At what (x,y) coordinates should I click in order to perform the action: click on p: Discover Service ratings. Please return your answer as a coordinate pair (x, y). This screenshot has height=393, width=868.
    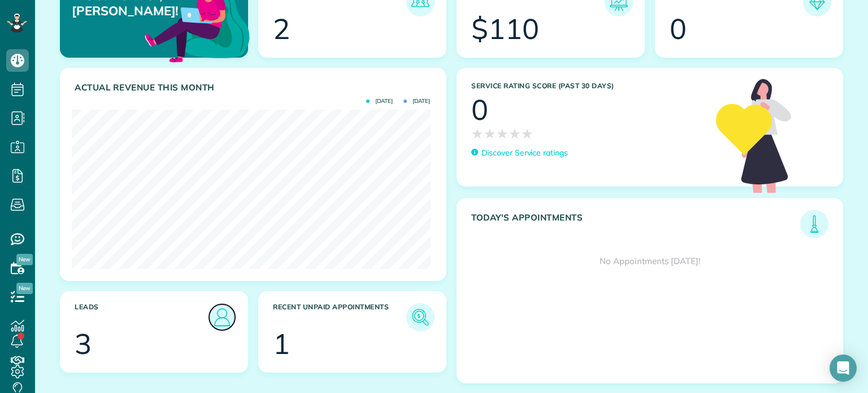
    Looking at the image, I should click on (525, 152).